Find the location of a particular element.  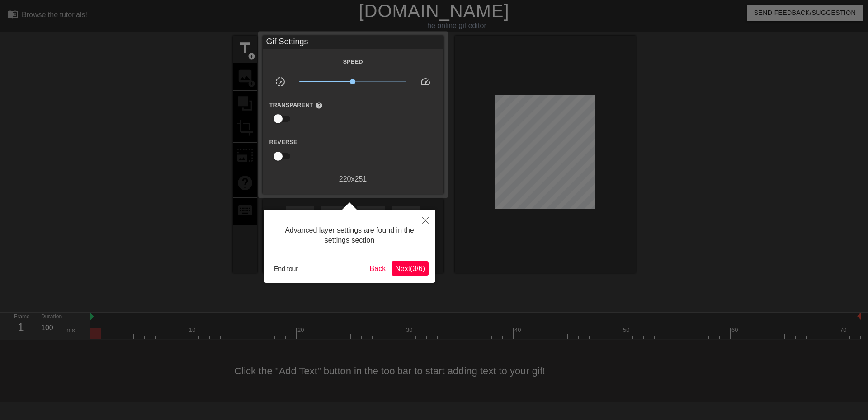

button: Back is located at coordinates (378, 269).